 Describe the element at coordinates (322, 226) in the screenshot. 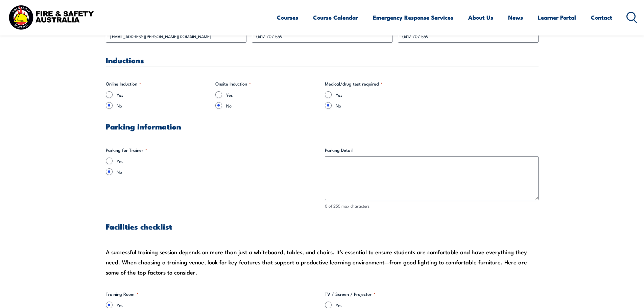

I see `h3: Facilities checklist` at that location.